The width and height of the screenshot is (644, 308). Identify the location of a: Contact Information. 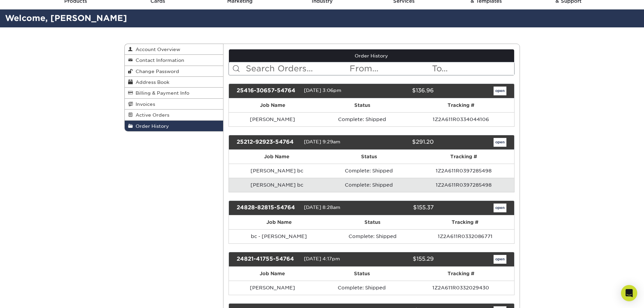
(174, 60).